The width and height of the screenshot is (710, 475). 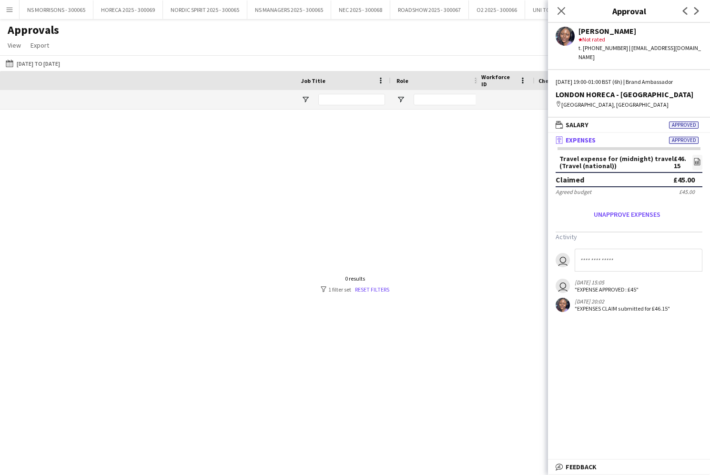 I want to click on div: Not rated, so click(x=641, y=40).